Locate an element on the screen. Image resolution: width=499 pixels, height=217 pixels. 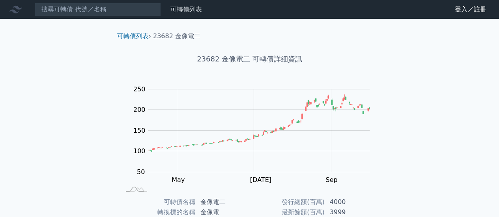
td: 金像電二 is located at coordinates (223, 202).